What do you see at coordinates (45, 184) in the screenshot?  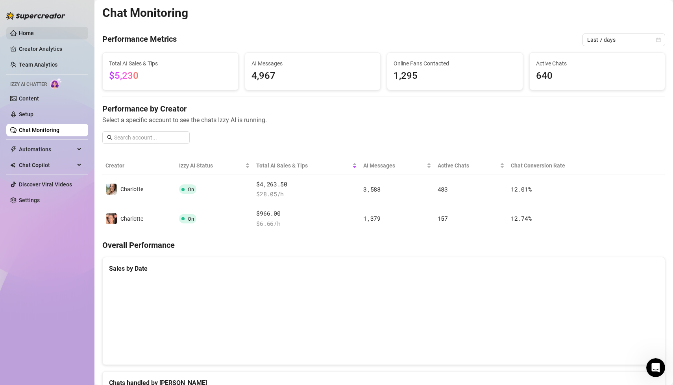 I see `a: Discover Viral Videos` at bounding box center [45, 184].